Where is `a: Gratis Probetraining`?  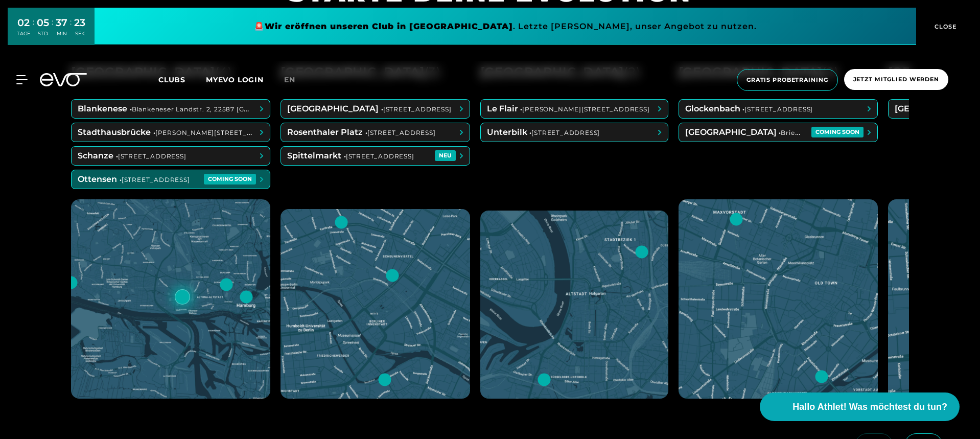 a: Gratis Probetraining is located at coordinates (787, 80).